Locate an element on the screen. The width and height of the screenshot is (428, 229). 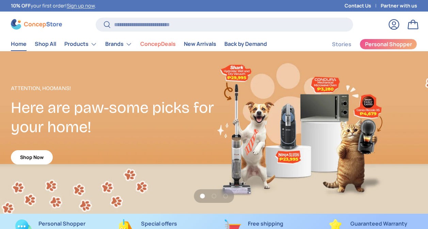
a: Brands is located at coordinates (118, 44).